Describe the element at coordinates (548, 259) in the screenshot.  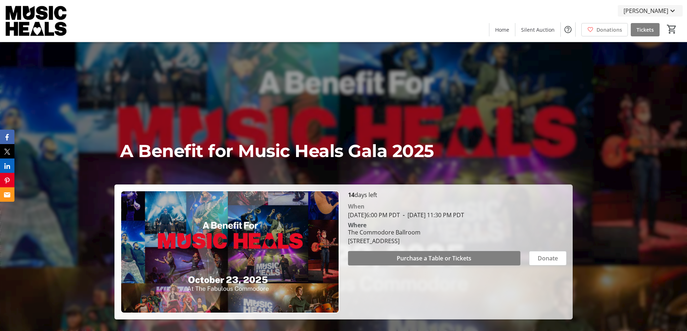
I see `span: Donate` at that location.